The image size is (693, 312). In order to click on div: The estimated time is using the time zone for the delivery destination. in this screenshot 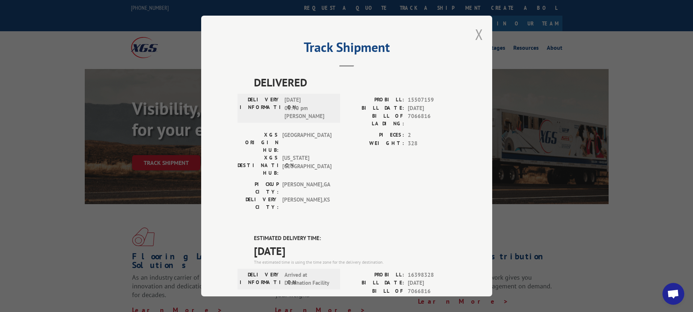, I will do `click(355, 263)`.